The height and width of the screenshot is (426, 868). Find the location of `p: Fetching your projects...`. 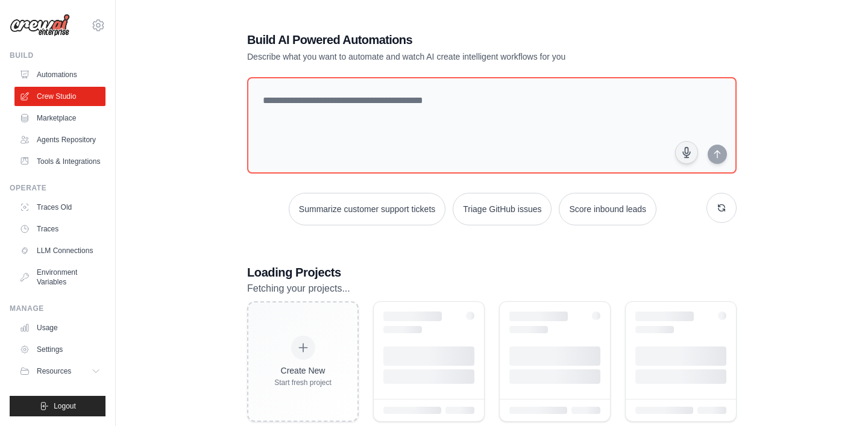

p: Fetching your projects... is located at coordinates (492, 289).